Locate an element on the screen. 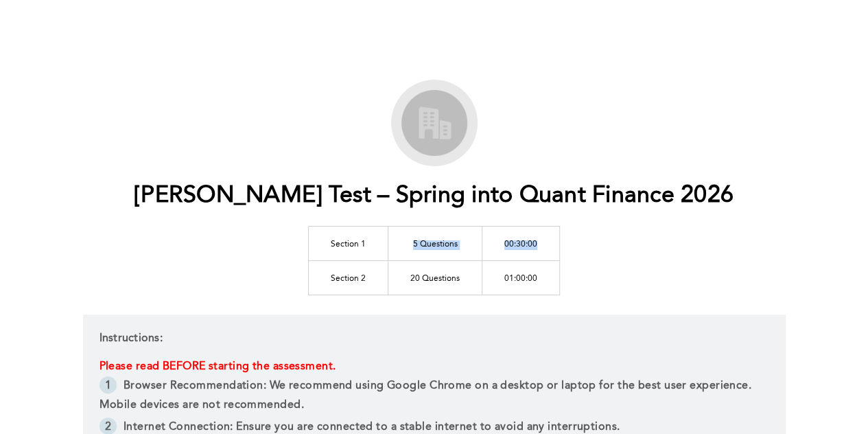 The height and width of the screenshot is (434, 868). td: 01:00:00 is located at coordinates (521, 277).